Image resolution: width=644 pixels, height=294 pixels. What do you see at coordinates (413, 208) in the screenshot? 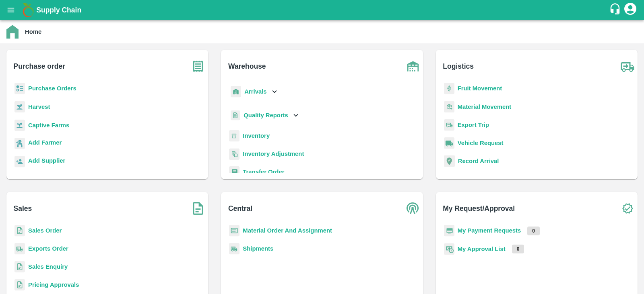
I see `img: central` at bounding box center [413, 208].